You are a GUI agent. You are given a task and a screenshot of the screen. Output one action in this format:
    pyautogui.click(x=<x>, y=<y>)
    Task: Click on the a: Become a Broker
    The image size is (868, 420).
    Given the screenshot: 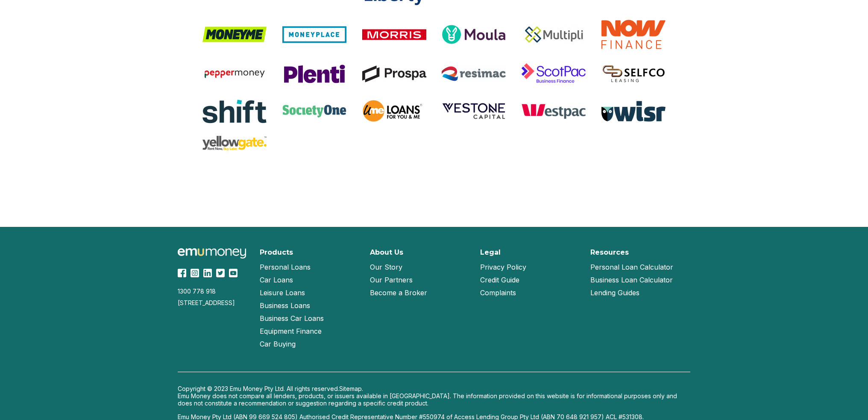 What is the action you would take?
    pyautogui.click(x=398, y=293)
    